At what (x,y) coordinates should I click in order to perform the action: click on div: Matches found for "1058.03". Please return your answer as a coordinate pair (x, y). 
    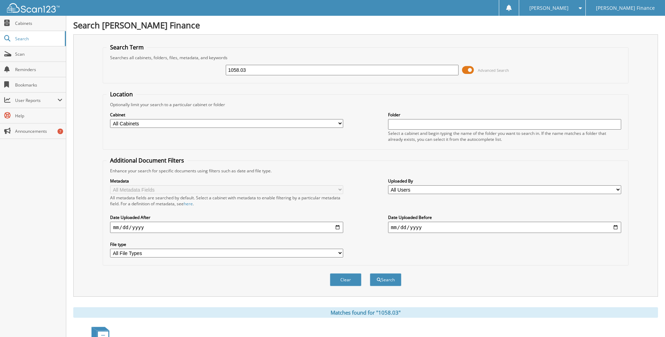
    Looking at the image, I should click on (366, 313).